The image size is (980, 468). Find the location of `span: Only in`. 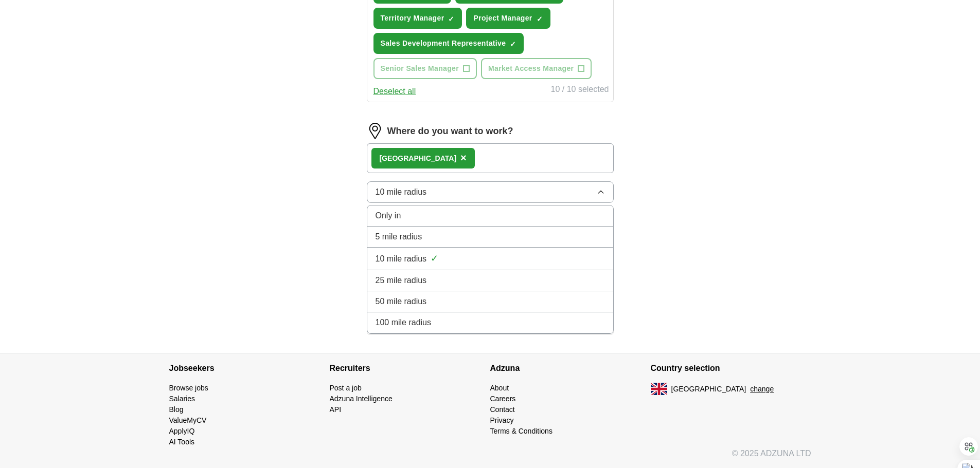

span: Only in is located at coordinates (388, 216).